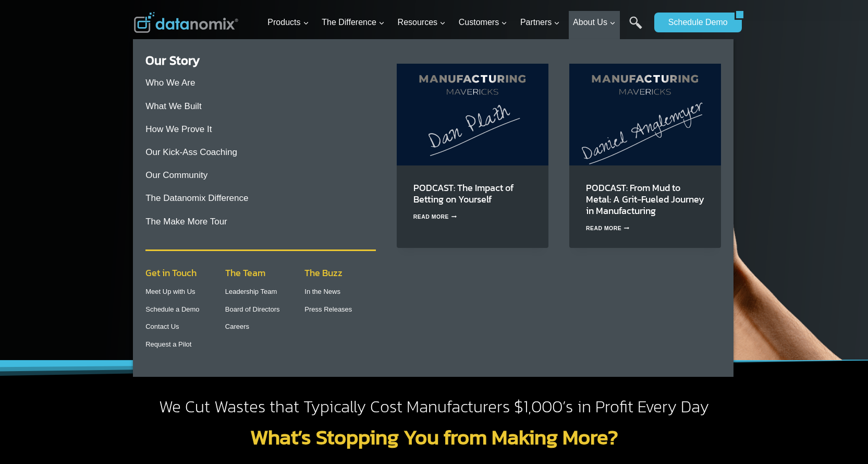  I want to click on a: Schedule Demo, so click(694, 22).